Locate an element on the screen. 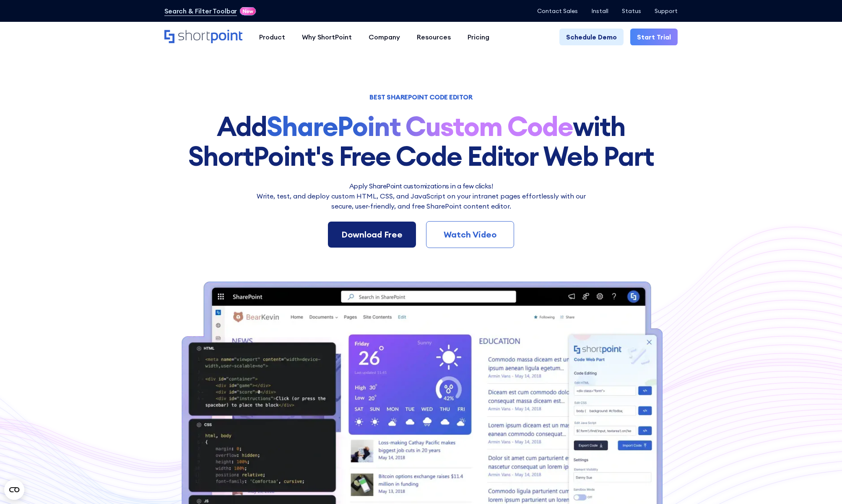  a: Status is located at coordinates (632, 10).